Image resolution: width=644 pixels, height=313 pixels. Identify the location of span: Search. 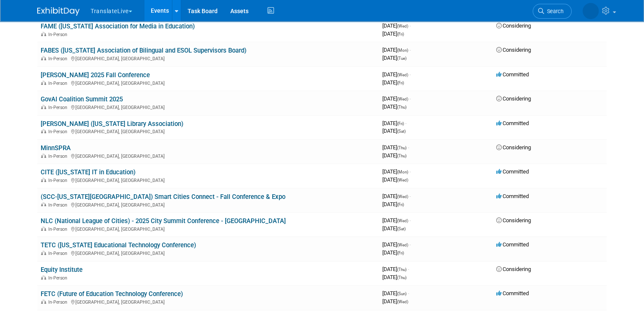
(554, 11).